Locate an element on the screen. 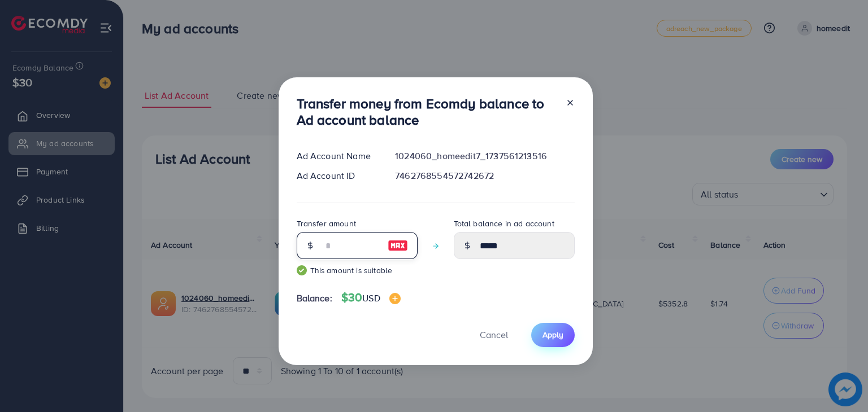 Image resolution: width=868 pixels, height=412 pixels. div: 7462768554572742672 is located at coordinates (484, 176).